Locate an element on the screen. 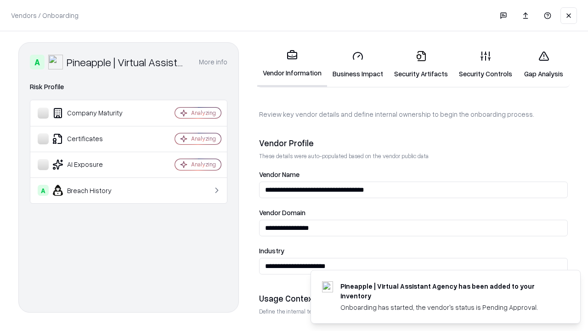 The width and height of the screenshot is (588, 331). button: More info is located at coordinates (213, 62).